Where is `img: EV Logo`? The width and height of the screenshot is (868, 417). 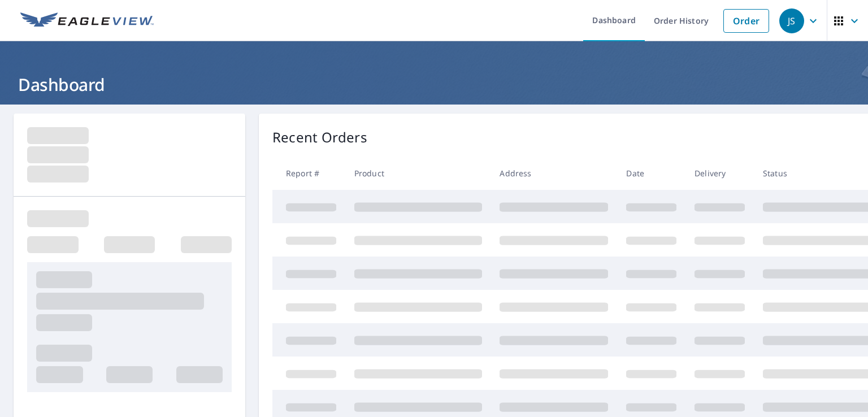
img: EV Logo is located at coordinates (87, 21).